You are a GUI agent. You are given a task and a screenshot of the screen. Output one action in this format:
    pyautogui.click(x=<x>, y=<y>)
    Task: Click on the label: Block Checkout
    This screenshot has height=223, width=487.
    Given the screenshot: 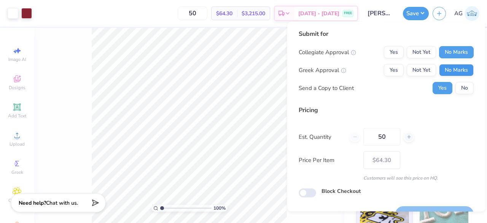 What is the action you would take?
    pyautogui.click(x=341, y=191)
    